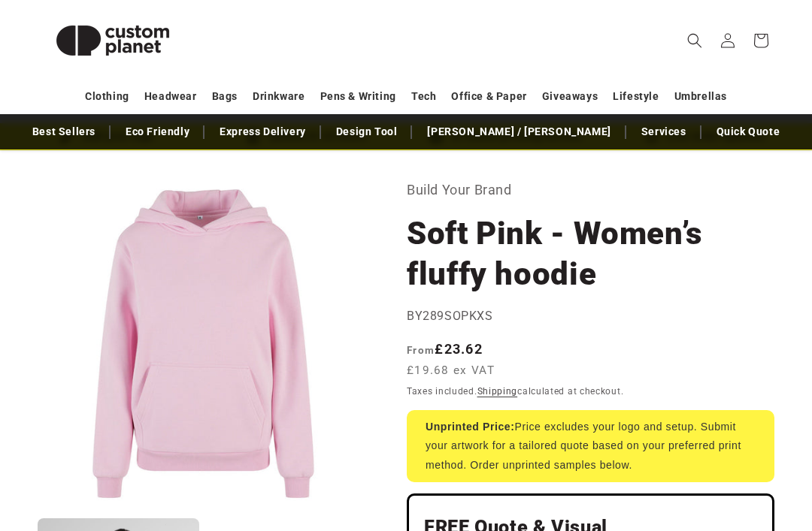 This screenshot has height=531, width=812. Describe the element at coordinates (420, 349) in the screenshot. I see `span: From` at that location.